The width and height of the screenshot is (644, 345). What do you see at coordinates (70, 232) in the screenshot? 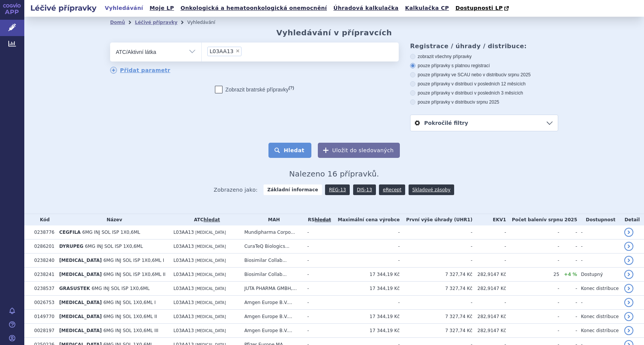
I see `span: CEGFILA` at bounding box center [70, 232].